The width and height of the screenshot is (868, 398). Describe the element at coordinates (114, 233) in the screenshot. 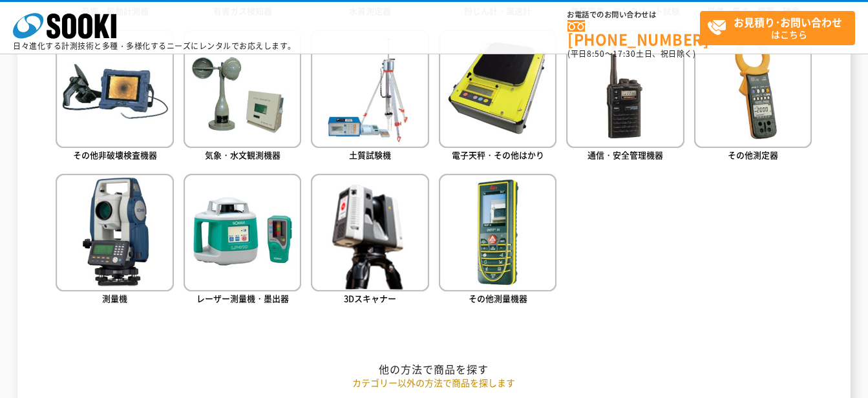

I see `img: 測量機` at that location.